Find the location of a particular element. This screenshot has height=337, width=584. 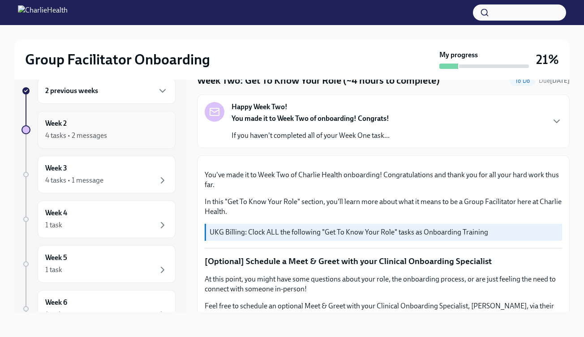

p: You've made it to Week Two of Charlie Health onboarding! Congratulations and thank you for all yo... is located at coordinates (384, 180).